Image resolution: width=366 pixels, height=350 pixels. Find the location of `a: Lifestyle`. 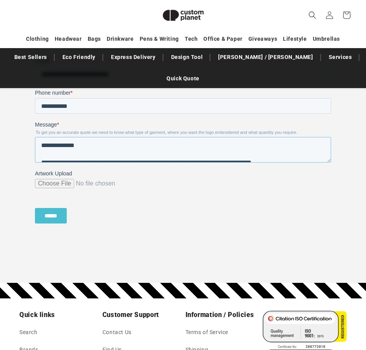

a: Lifestyle is located at coordinates (295, 39).